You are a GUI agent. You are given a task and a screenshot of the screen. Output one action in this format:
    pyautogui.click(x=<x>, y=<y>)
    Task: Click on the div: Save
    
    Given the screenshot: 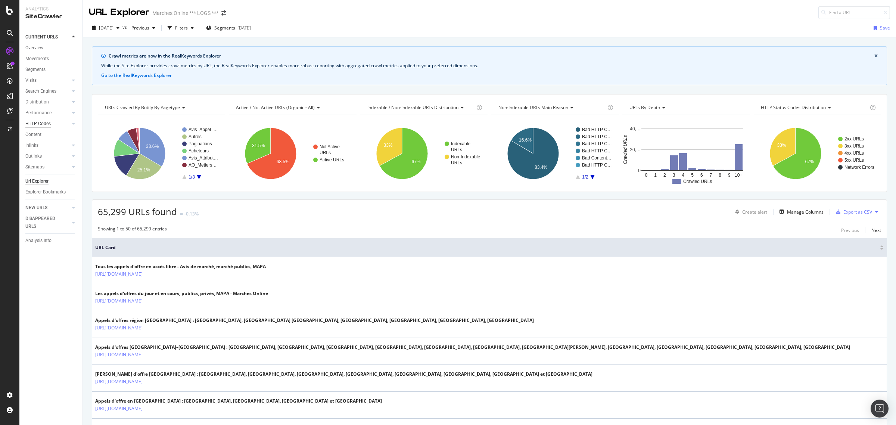 What is the action you would take?
    pyautogui.click(x=885, y=28)
    